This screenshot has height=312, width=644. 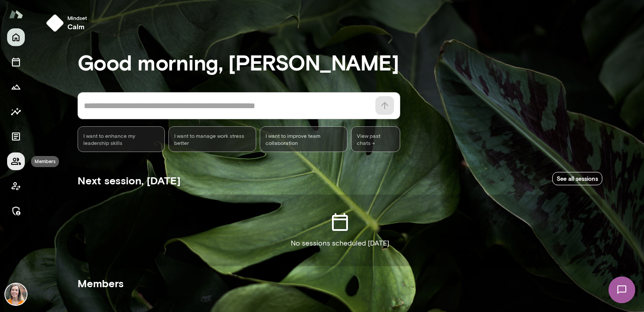 I want to click on button: Insights, so click(x=16, y=112).